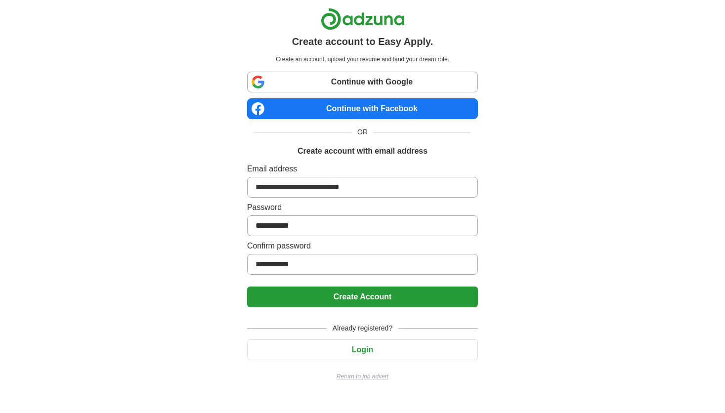 This screenshot has width=725, height=413. I want to click on p: Return to job advert, so click(362, 377).